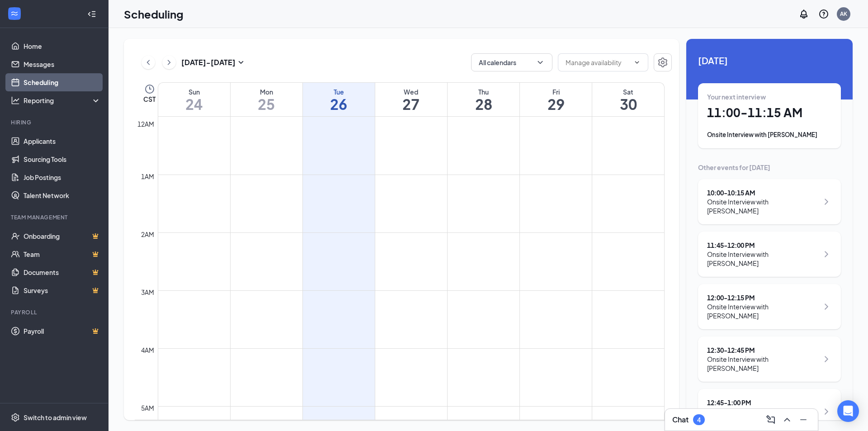  I want to click on div: Thu, so click(484, 92).